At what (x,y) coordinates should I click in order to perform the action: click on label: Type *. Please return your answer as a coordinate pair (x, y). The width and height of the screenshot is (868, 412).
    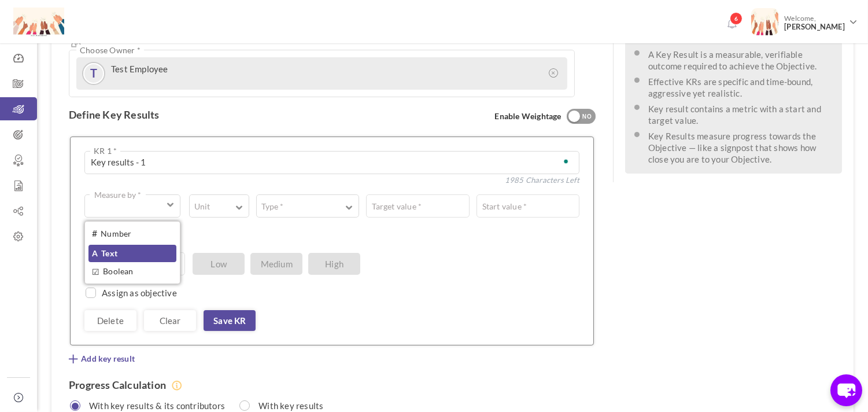
    Looking at the image, I should click on (272, 206).